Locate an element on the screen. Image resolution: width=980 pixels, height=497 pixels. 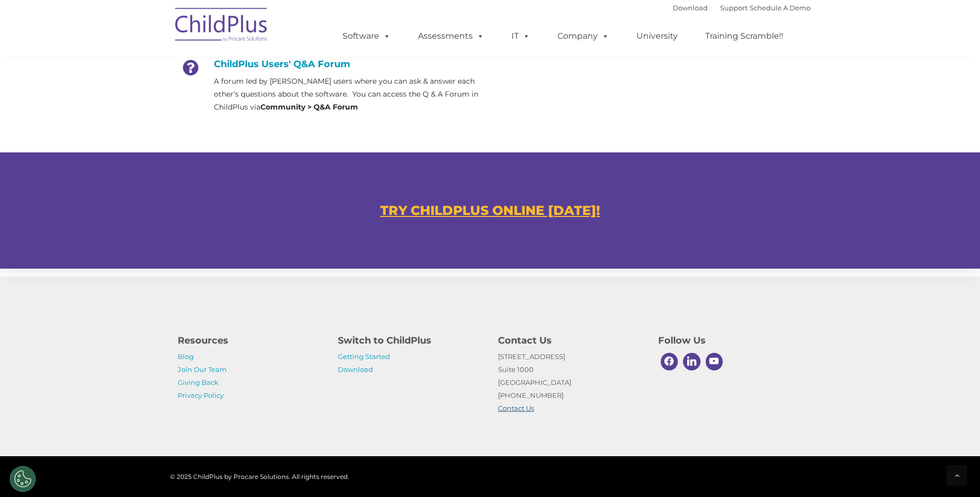
strong: Community > Q&A Forum is located at coordinates (309, 107).